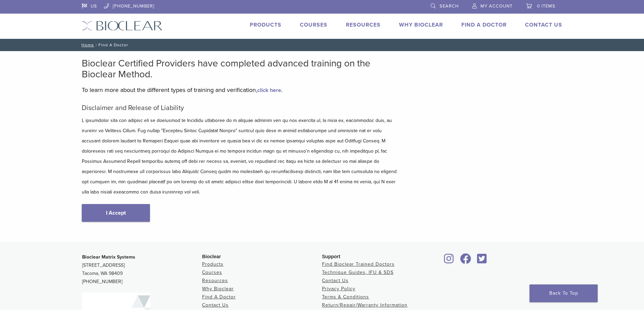 Image resolution: width=644 pixels, height=310 pixels. Describe the element at coordinates (115, 213) in the screenshot. I see `a: I Accept` at that location.